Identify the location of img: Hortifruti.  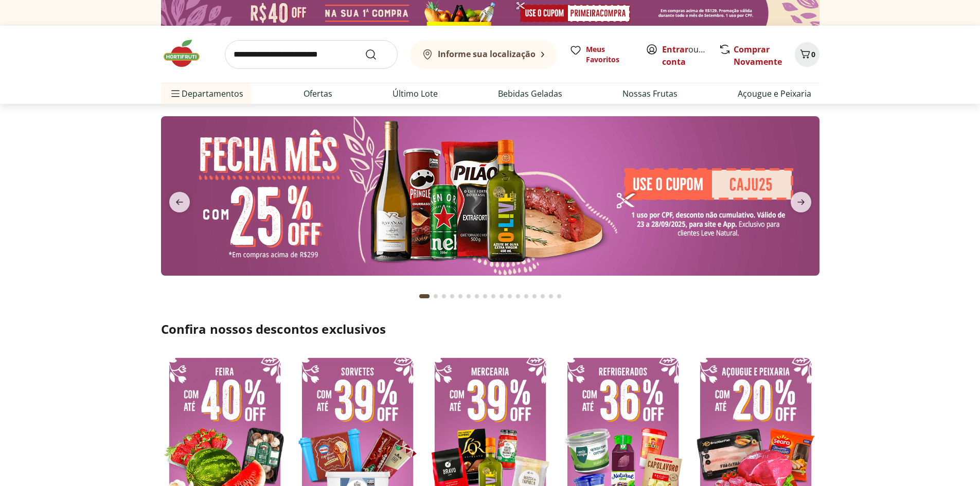
(187, 53).